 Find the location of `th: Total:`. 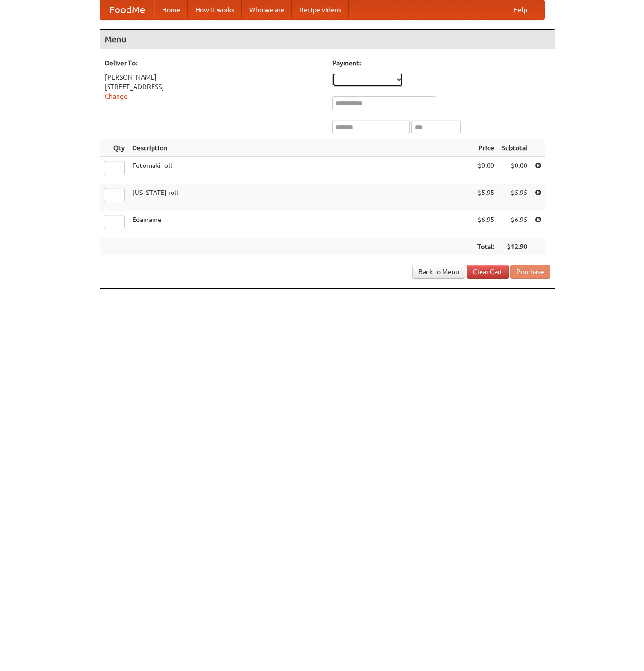

th: Total: is located at coordinates (486, 247).